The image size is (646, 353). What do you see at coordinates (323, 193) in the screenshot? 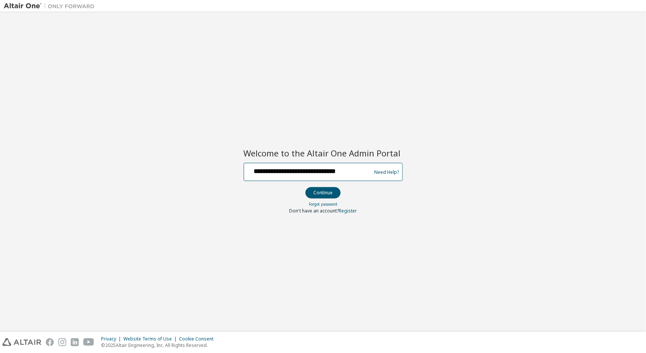
I see `button: Continue` at bounding box center [323, 193].